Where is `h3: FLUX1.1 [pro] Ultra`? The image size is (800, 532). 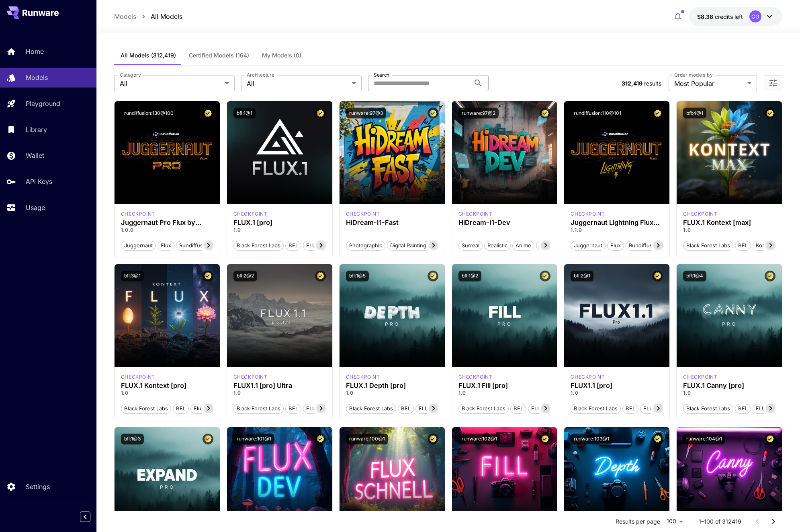 h3: FLUX1.1 [pro] Ultra is located at coordinates (279, 386).